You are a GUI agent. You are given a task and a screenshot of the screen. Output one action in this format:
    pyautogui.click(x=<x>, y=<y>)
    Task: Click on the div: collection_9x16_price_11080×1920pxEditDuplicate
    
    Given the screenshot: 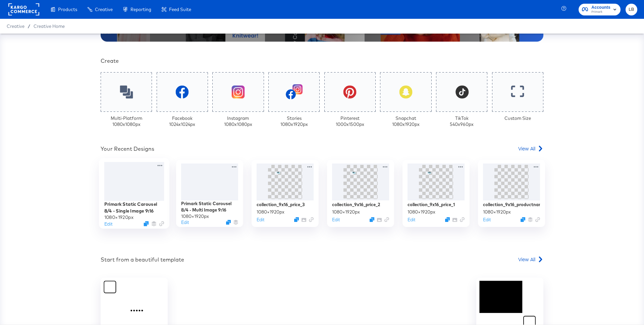 What is the action you would take?
    pyautogui.click(x=436, y=193)
    